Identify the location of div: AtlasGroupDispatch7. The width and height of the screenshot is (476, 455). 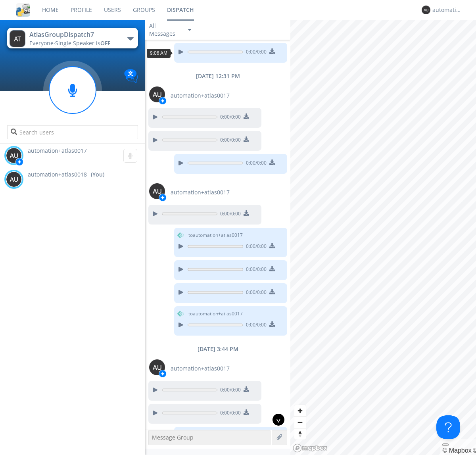
(73, 35).